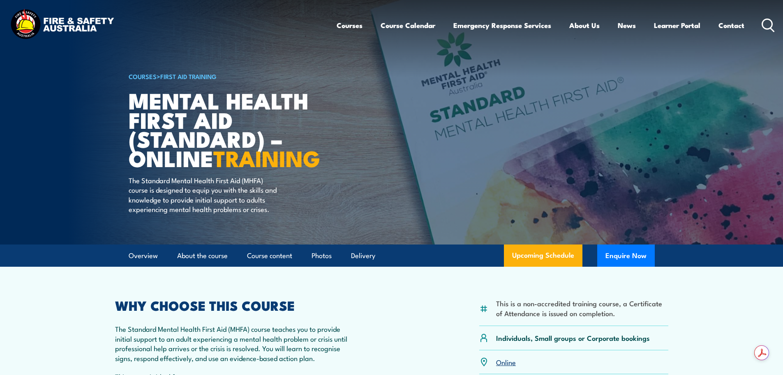 This screenshot has width=783, height=375. What do you see at coordinates (582, 308) in the screenshot?
I see `li: This is a non-accredited training course, a Certificate of Attendance is issued on completion.` at bounding box center [582, 308].